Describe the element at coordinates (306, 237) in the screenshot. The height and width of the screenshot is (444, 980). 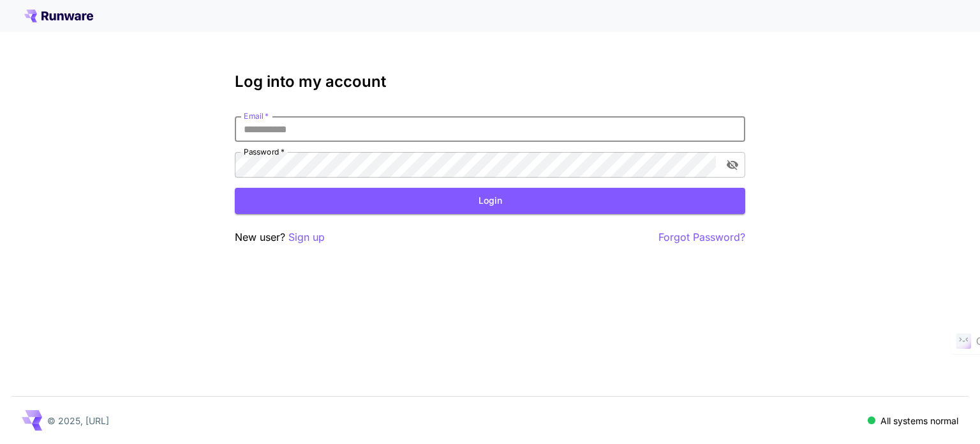
I see `p: Sign up` at that location.